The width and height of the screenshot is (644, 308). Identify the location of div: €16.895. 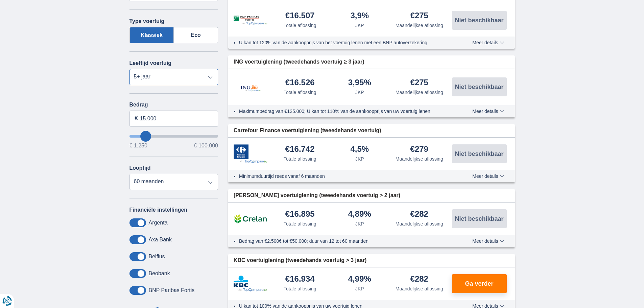
(300, 214).